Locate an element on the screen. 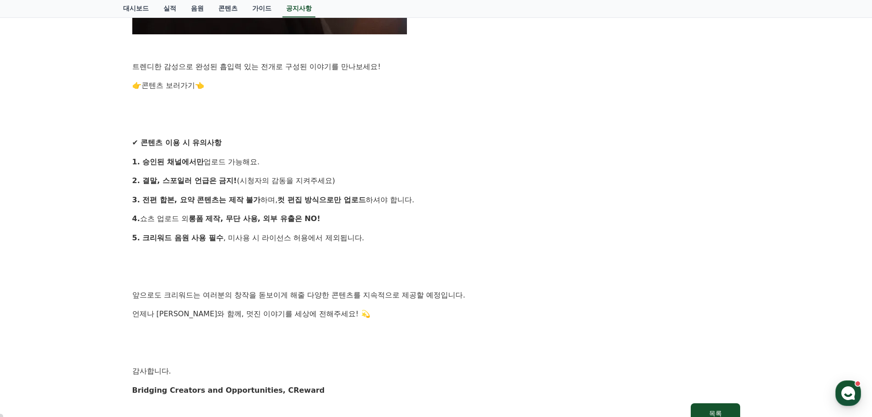 This screenshot has height=417, width=872. strong: 컷 편집 방식으로만 업로드 is located at coordinates (321, 200).